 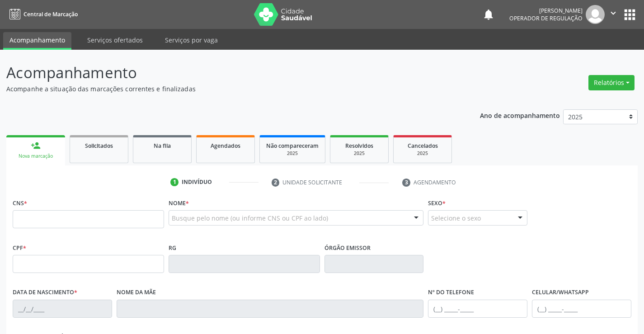 I want to click on label: Nº do Telefone, so click(x=451, y=292).